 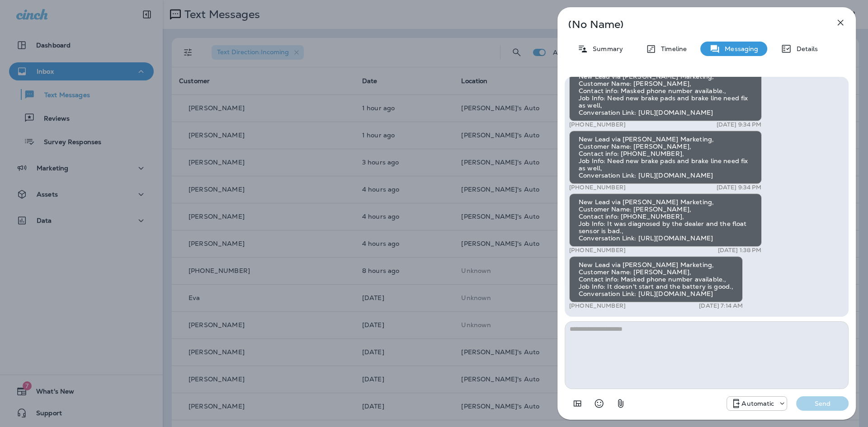 What do you see at coordinates (692, 25) in the screenshot?
I see `p: (No Name)` at bounding box center [692, 25].